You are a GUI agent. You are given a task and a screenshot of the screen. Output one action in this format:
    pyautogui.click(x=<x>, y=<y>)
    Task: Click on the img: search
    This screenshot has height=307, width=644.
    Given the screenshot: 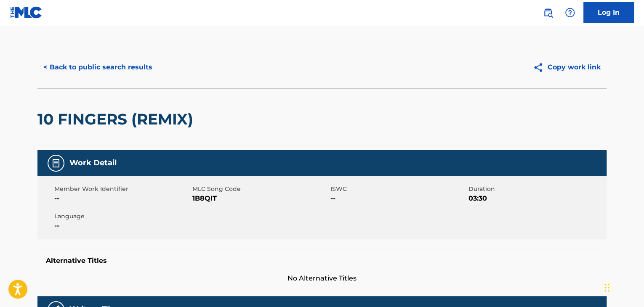 What is the action you would take?
    pyautogui.click(x=548, y=12)
    